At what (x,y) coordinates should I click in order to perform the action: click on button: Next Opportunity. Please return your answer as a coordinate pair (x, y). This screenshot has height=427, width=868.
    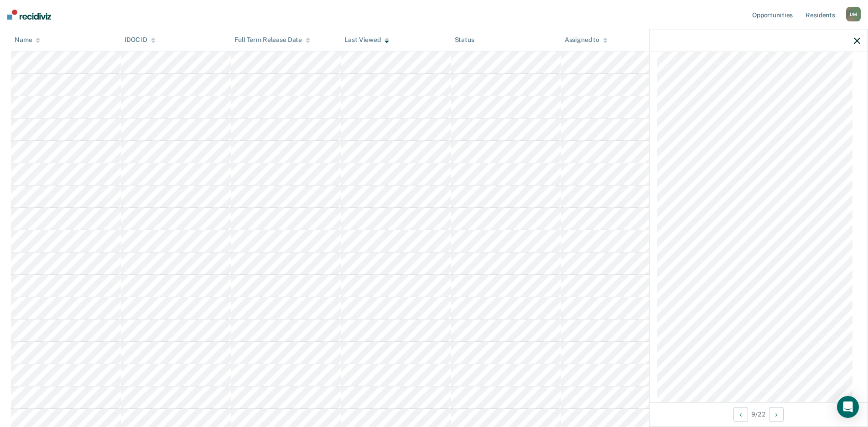
    Looking at the image, I should click on (776, 414).